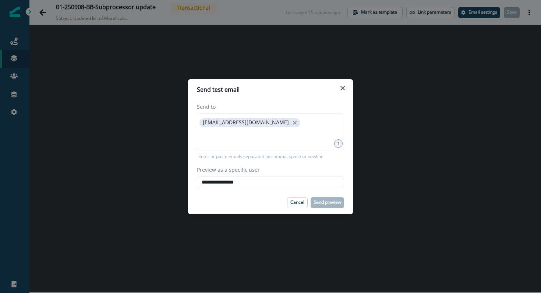 Image resolution: width=541 pixels, height=293 pixels. Describe the element at coordinates (269, 106) in the screenshot. I see `label: Send to` at that location.